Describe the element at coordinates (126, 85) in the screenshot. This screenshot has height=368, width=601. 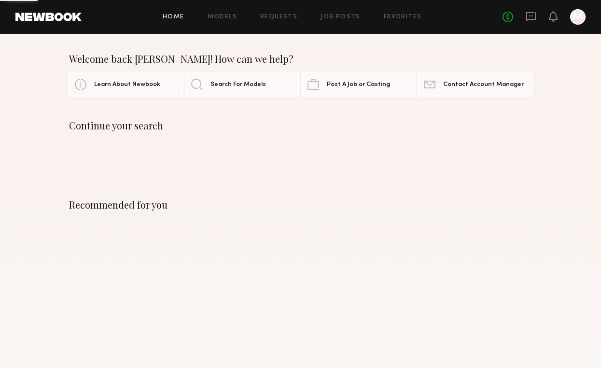
I see `a: Learn About Newbook` at that location.